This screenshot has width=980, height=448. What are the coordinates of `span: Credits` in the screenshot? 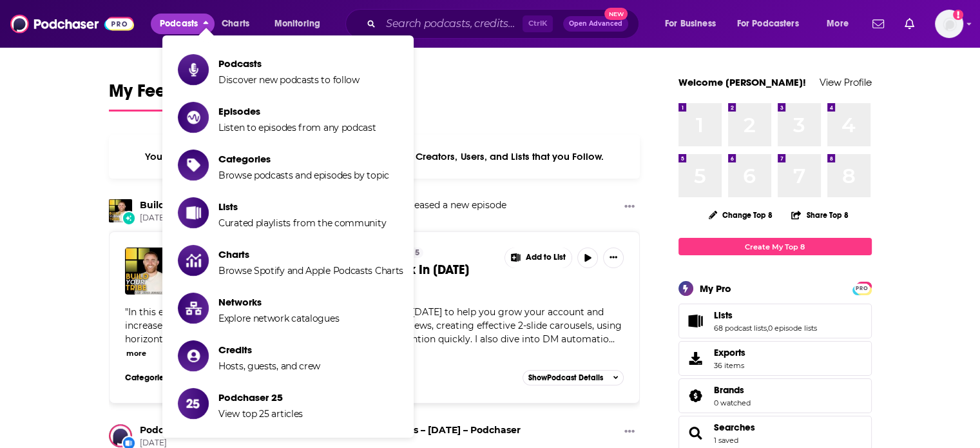 It's located at (269, 349).